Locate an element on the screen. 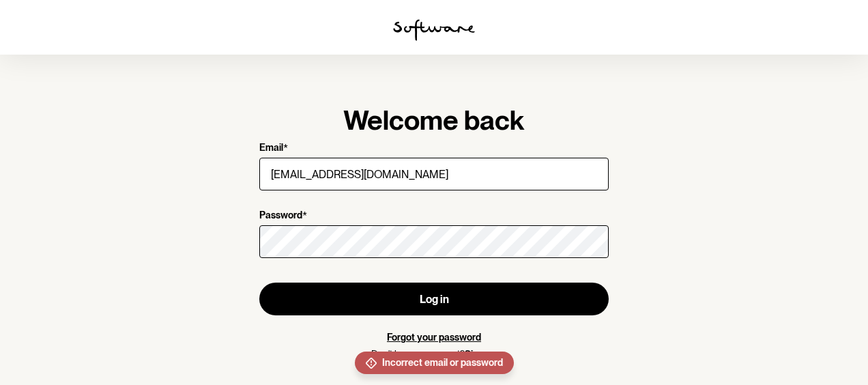 Image resolution: width=868 pixels, height=385 pixels. h1: Welcome back is located at coordinates (434, 120).